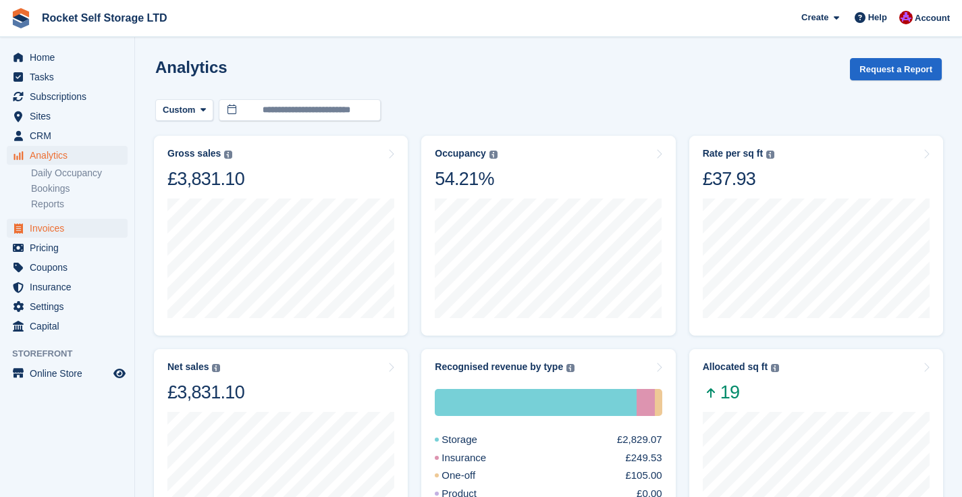 This screenshot has width=962, height=497. Describe the element at coordinates (906, 18) in the screenshot. I see `img: Lee Tresadern` at that location.